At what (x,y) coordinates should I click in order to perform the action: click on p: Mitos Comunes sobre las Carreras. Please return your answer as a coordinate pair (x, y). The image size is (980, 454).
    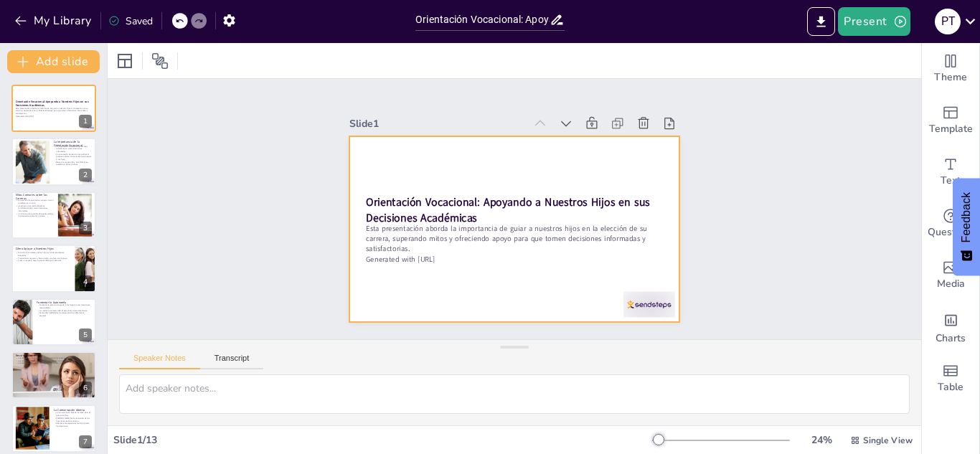
    Looking at the image, I should click on (34, 196).